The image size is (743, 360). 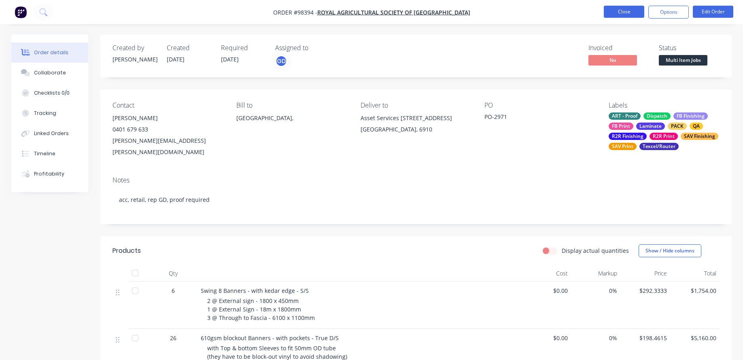 What do you see at coordinates (45, 113) in the screenshot?
I see `div: Tracking` at bounding box center [45, 113].